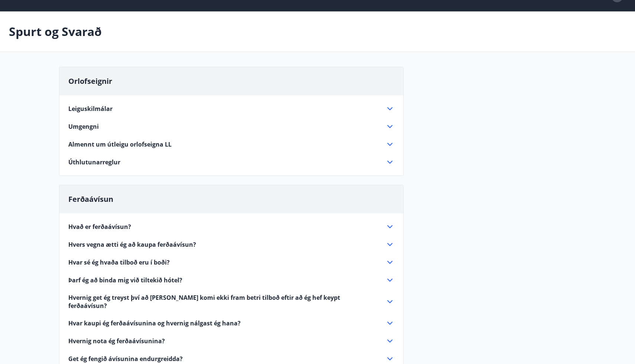  What do you see at coordinates (94, 162) in the screenshot?
I see `span: Úthlutunarreglur` at bounding box center [94, 162].